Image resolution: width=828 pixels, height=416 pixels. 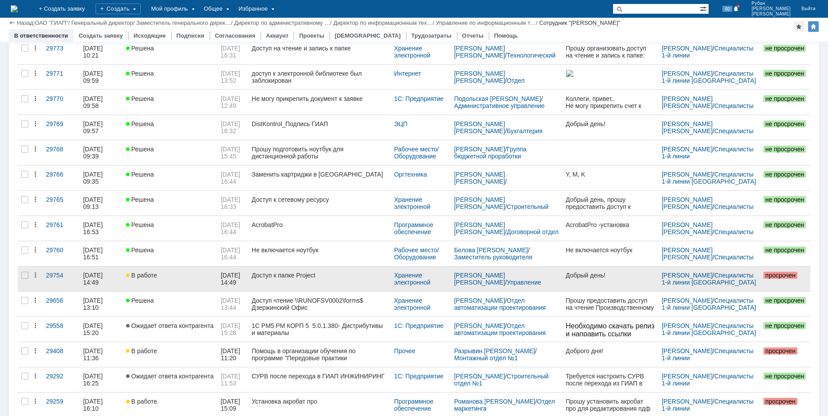 What do you see at coordinates (14, 9) in the screenshot?
I see `img: logo` at bounding box center [14, 9].